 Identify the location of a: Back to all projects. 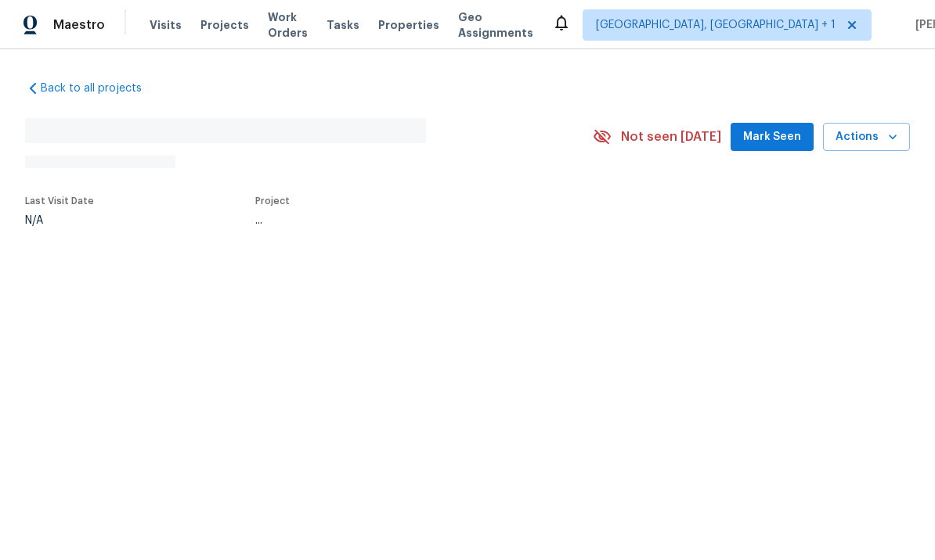
(101, 89).